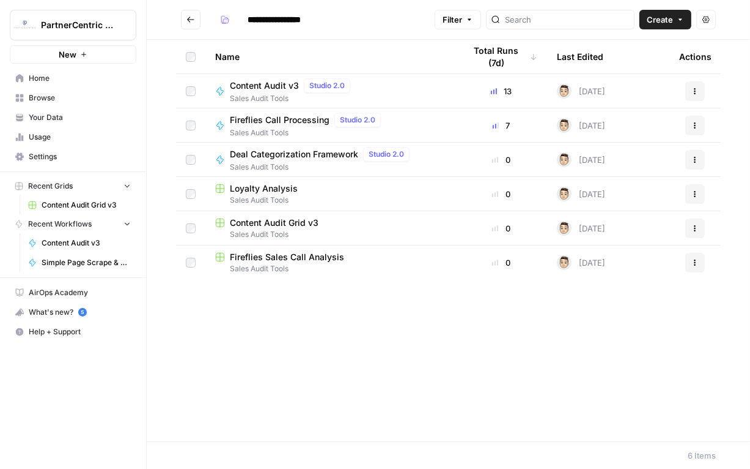 The height and width of the screenshot is (469, 750). I want to click on button: New, so click(73, 54).